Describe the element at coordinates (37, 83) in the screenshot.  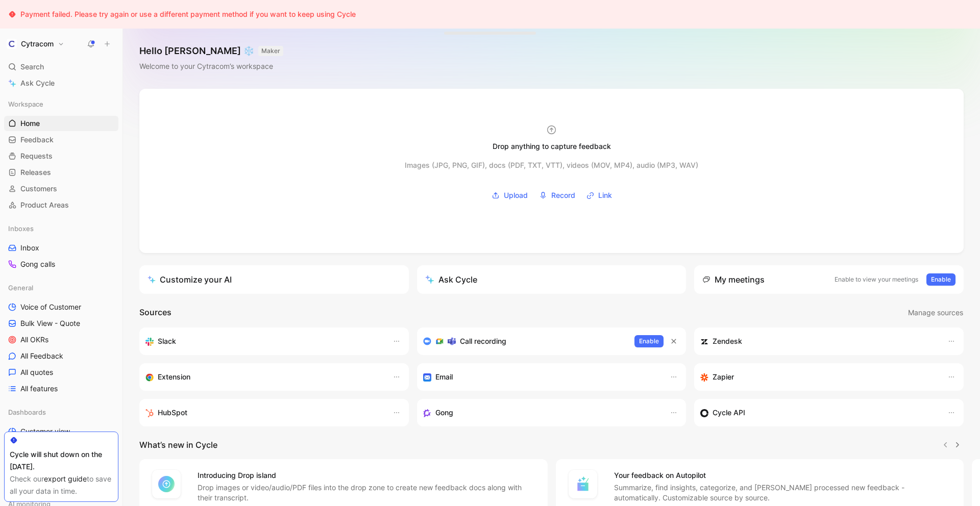
I see `span: Ask Cycle` at that location.